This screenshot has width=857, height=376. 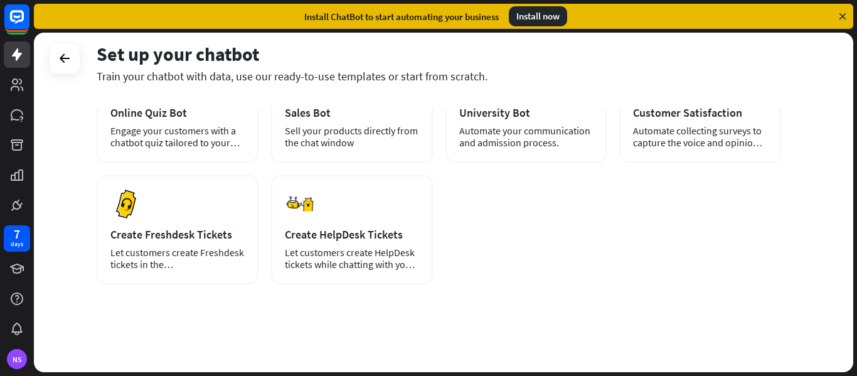 What do you see at coordinates (402, 16) in the screenshot?
I see `div: Install ChatBot to start automating your business` at bounding box center [402, 16].